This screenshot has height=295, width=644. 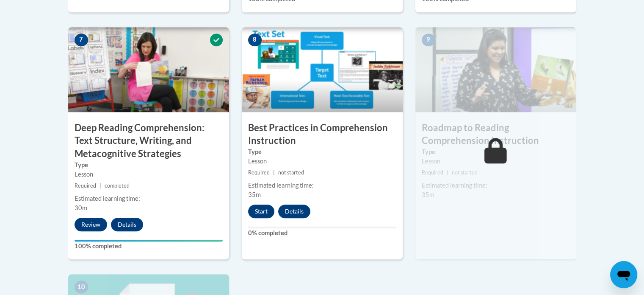 What do you see at coordinates (81, 207) in the screenshot?
I see `span: 30m` at bounding box center [81, 207].